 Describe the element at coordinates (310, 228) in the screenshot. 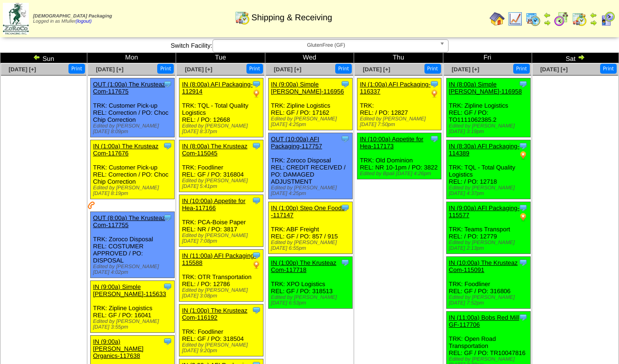

I see `div: TRK: ABF Freight REL: GF / PO: 857 / 915` at that location.